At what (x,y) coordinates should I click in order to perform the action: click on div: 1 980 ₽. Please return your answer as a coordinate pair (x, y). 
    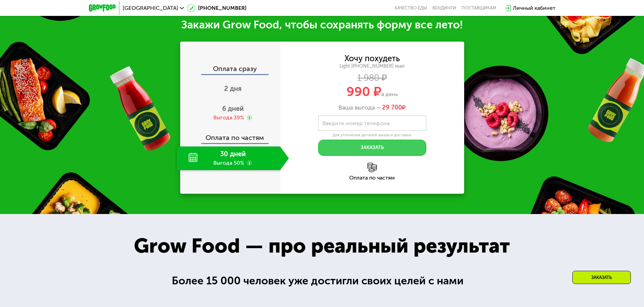
    Looking at the image, I should click on (372, 78).